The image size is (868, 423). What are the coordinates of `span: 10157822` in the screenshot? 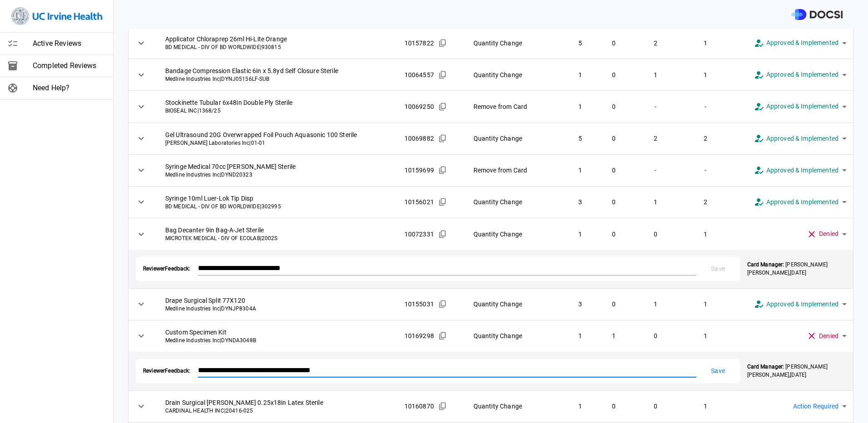 It's located at (419, 43).